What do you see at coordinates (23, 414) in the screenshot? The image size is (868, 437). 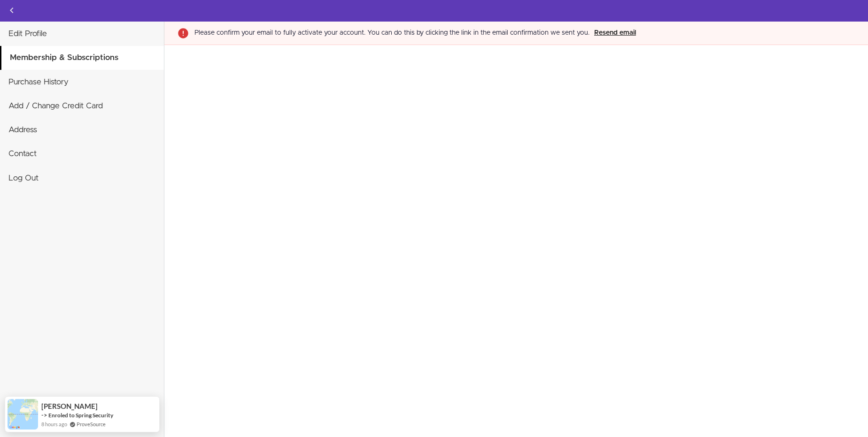 I see `img: provesource social proof notification image` at bounding box center [23, 414].